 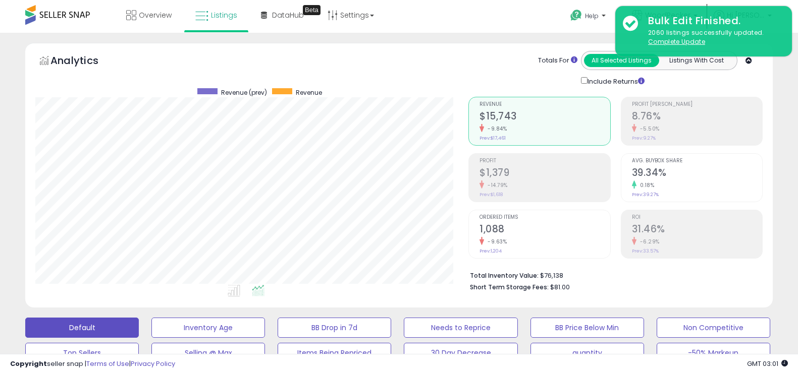 I want to click on small: -9.84%, so click(x=495, y=129).